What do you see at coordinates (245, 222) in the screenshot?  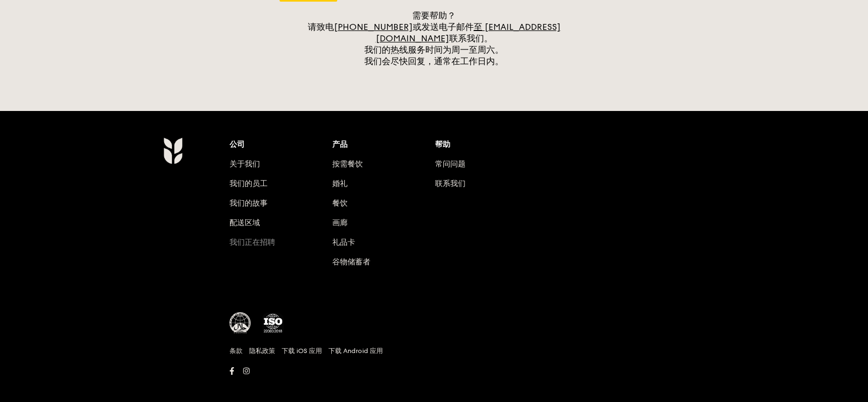 I see `font: 配送区域` at bounding box center [245, 222].